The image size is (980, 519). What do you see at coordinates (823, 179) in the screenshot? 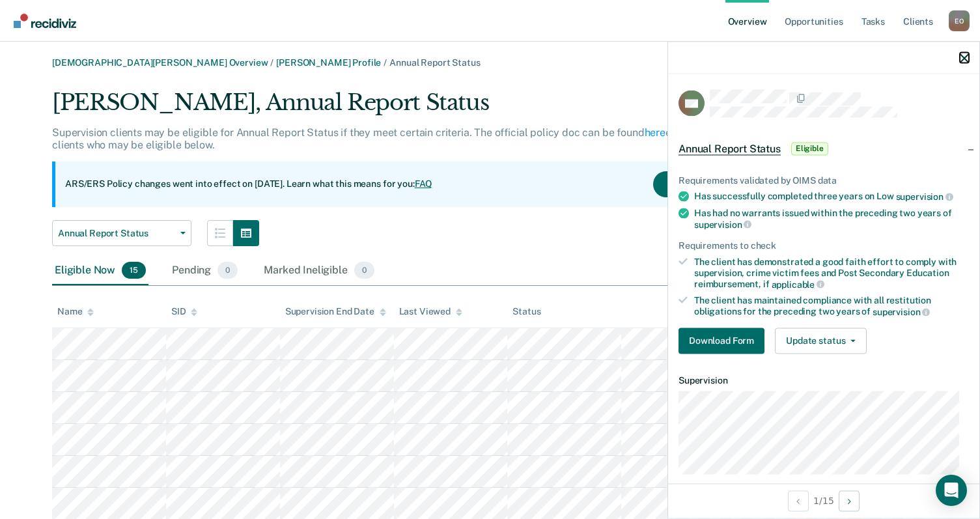
I see `div: Requirements validated by OIMS data` at bounding box center [823, 179].